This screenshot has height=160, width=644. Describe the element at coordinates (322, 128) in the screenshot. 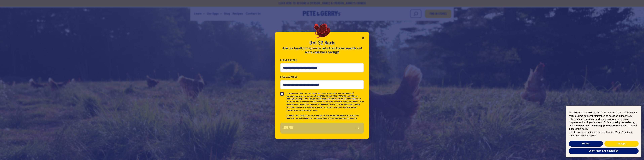

I see `button: Submit` at that location.